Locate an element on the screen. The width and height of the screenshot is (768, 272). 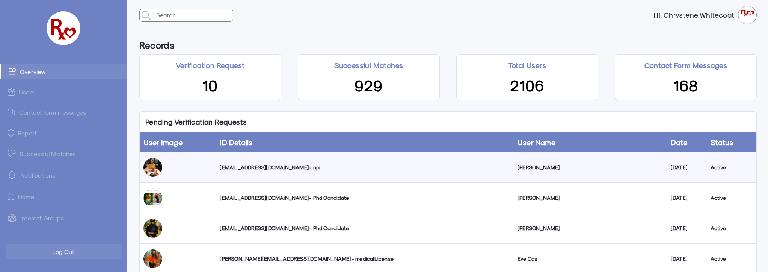
p: Pending Verification Requests is located at coordinates (196, 122).